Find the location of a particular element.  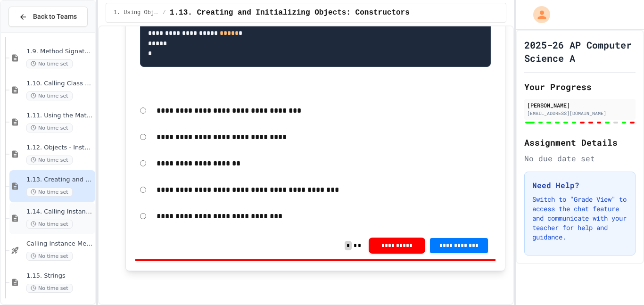

span: 1.11. Using the Math Class is located at coordinates (60, 115).